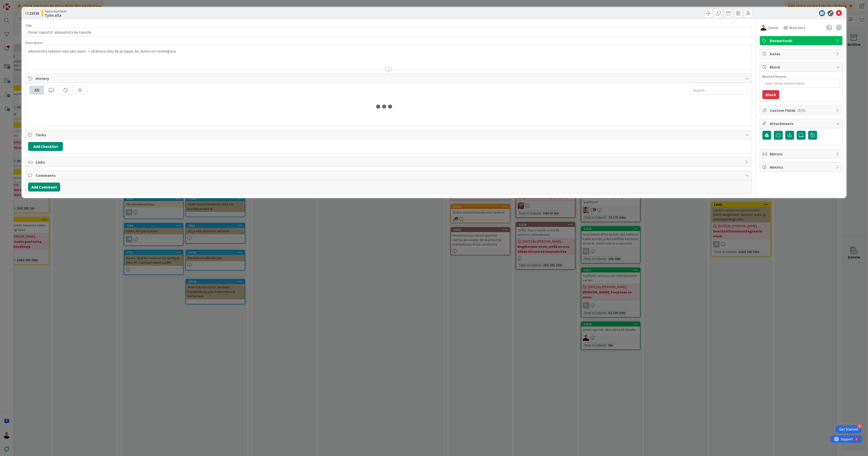  What do you see at coordinates (26, 4) in the screenshot?
I see `div: 9` at bounding box center [26, 4].